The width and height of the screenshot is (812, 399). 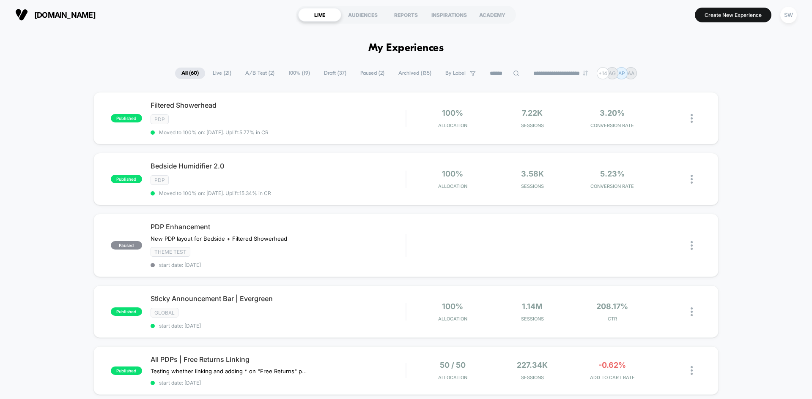 What do you see at coordinates (532, 174) in the screenshot?
I see `span: 3.58k` at bounding box center [532, 174].